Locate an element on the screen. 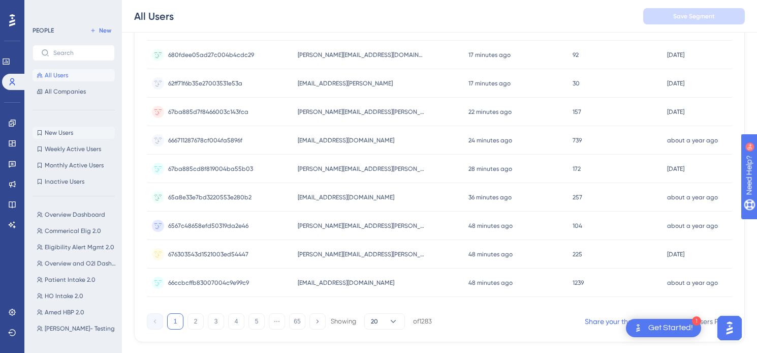  span: 666711287678cf004fa5896f is located at coordinates (205, 140).